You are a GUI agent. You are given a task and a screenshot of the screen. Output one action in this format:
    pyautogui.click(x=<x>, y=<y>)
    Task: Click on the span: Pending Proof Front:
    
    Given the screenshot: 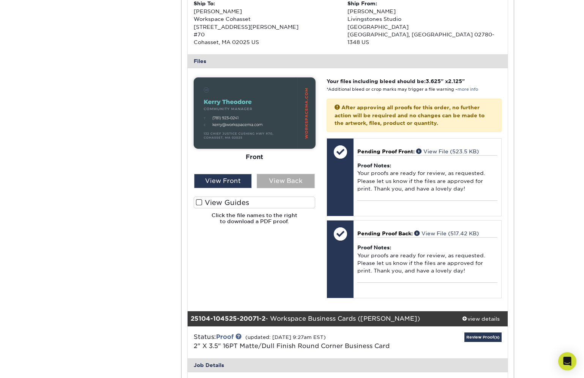 What is the action you would take?
    pyautogui.click(x=386, y=152)
    